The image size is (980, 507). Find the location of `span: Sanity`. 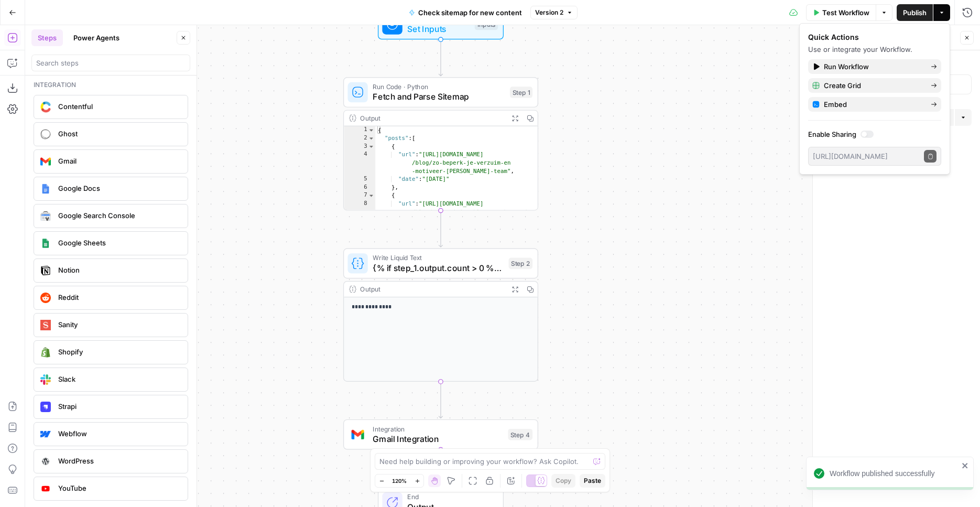

span: Sanity is located at coordinates (119, 325).